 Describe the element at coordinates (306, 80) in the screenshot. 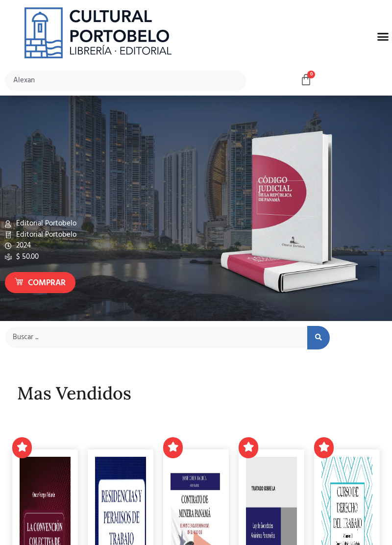

I see `a: 0` at that location.